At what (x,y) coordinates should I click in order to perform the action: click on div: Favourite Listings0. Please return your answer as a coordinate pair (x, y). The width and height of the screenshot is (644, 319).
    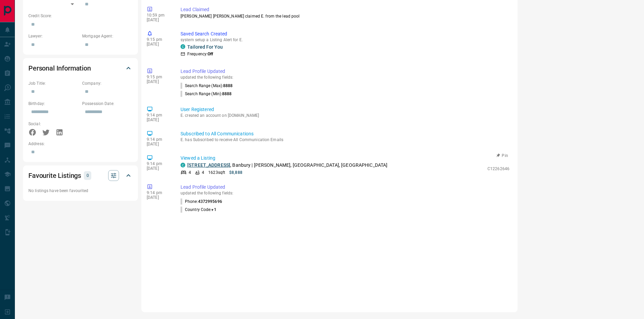
    Looking at the image, I should click on (80, 176).